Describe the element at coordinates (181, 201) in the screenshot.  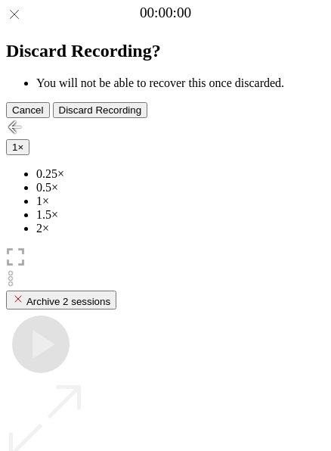
I see `li: 1×` at that location.